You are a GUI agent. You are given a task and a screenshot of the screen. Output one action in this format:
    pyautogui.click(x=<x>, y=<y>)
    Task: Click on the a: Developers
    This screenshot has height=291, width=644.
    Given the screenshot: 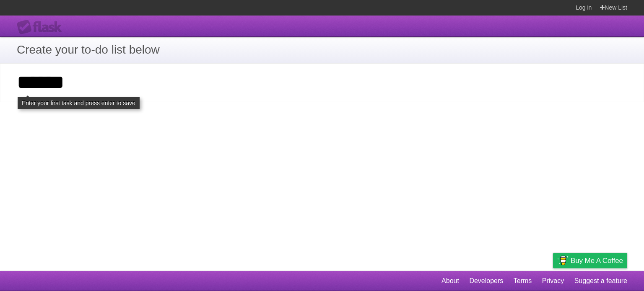 What is the action you would take?
    pyautogui.click(x=486, y=281)
    